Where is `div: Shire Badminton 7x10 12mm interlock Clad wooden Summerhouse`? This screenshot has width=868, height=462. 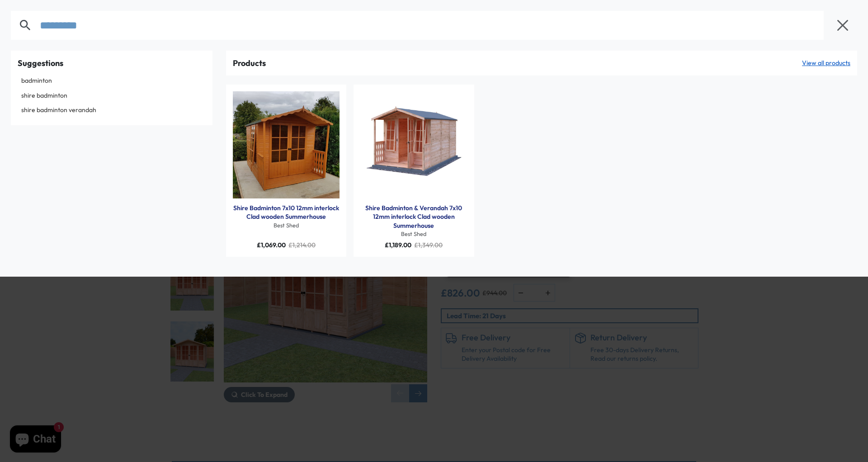
div: Shire Badminton 7x10 12mm interlock Clad wooden Summerhouse is located at coordinates (287, 213).